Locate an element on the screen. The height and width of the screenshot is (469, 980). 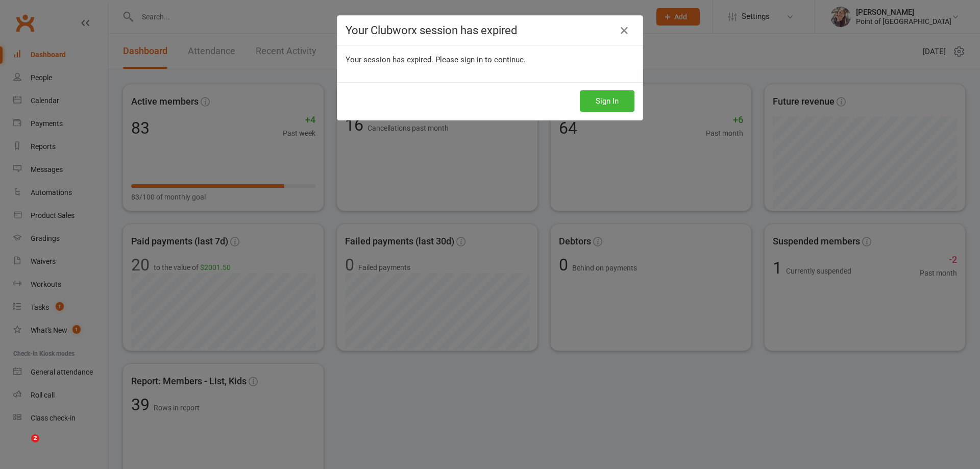
button: Sign In is located at coordinates (607, 101).